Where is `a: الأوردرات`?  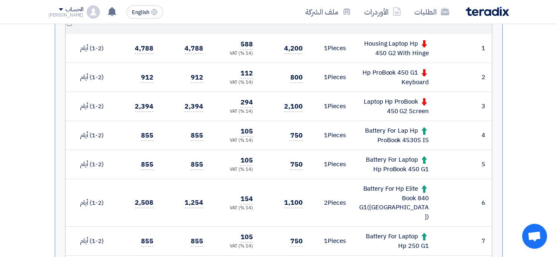
a: الأوردرات is located at coordinates (382, 12).